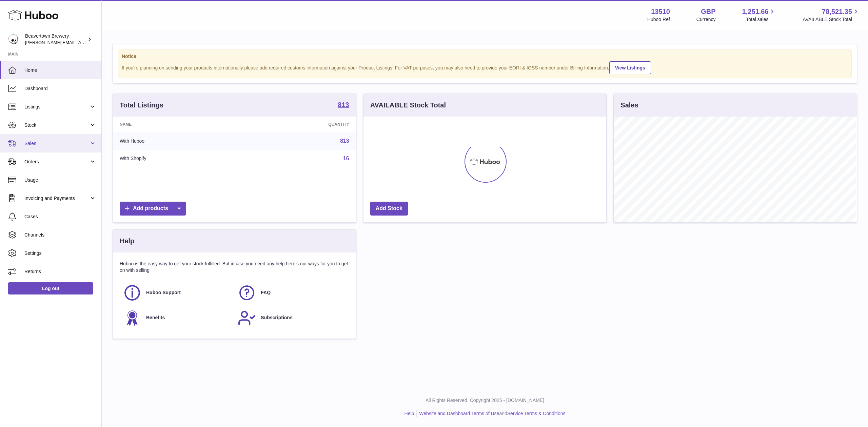  Describe the element at coordinates (831, 19) in the screenshot. I see `span: AVAILABLE Stock Total` at that location.